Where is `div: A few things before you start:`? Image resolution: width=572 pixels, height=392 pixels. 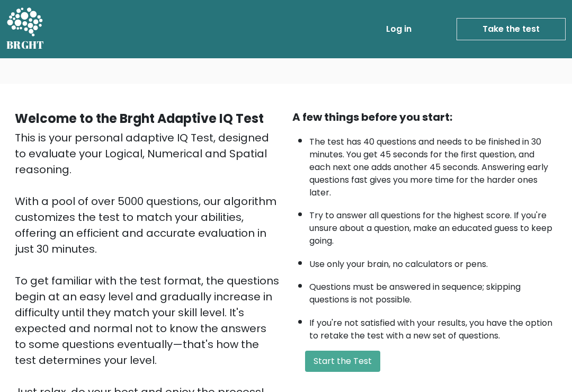
div: A few things before you start: is located at coordinates (425, 117).